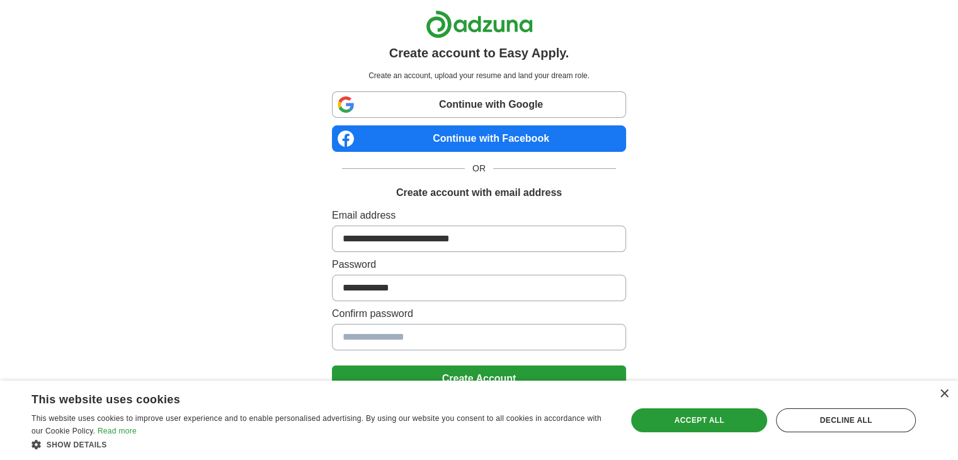 The width and height of the screenshot is (958, 460). I want to click on a: Continue with Facebook, so click(479, 139).